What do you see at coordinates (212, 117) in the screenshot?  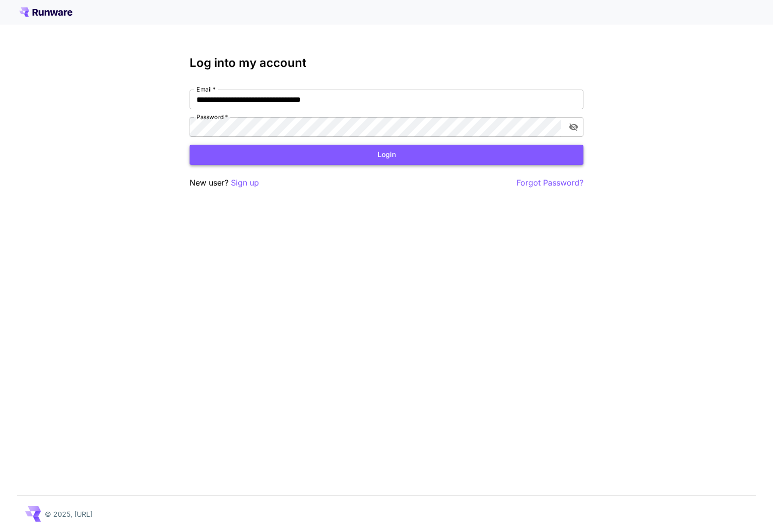 I see `label: Password` at bounding box center [212, 117].